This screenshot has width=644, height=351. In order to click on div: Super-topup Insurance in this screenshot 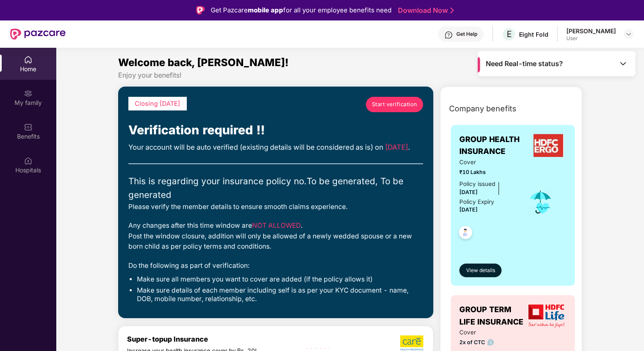, I will do `click(214, 339)`.